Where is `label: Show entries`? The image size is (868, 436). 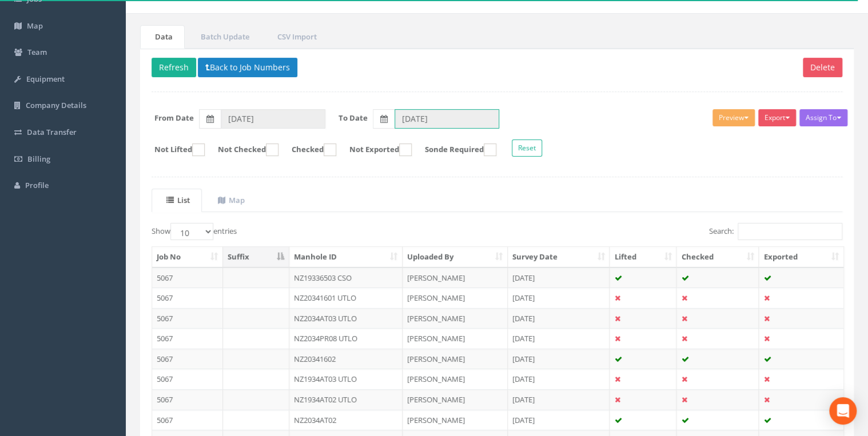 label: Show entries is located at coordinates (194, 231).